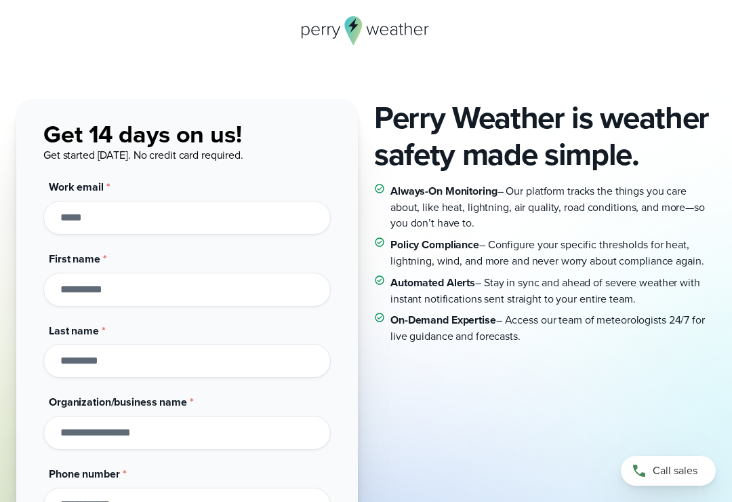 The image size is (732, 502). What do you see at coordinates (142, 134) in the screenshot?
I see `span: Get 14 days on us!` at bounding box center [142, 134].